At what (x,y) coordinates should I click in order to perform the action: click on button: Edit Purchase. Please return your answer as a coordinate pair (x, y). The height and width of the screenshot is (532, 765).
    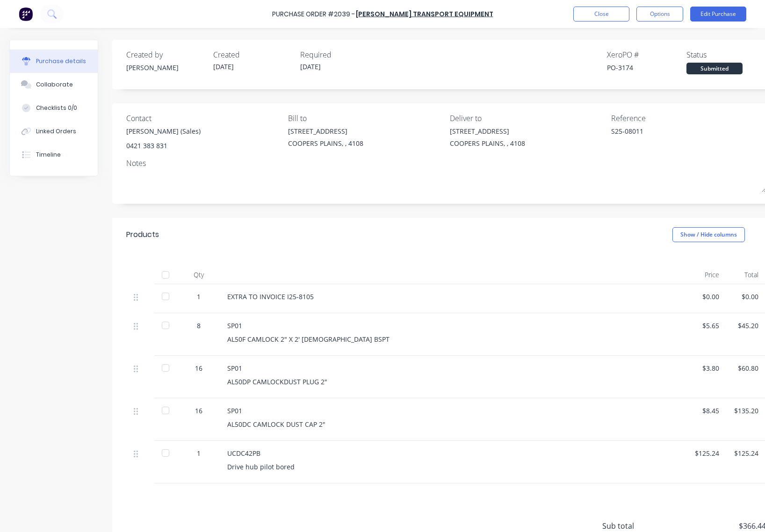
    Looking at the image, I should click on (718, 14).